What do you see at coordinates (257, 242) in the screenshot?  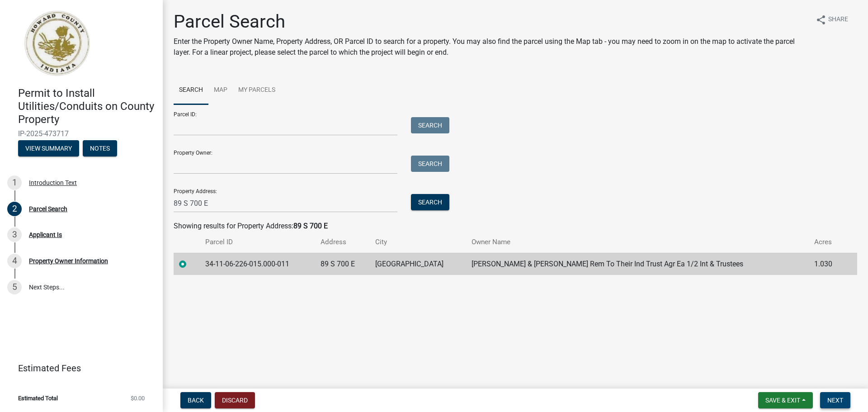 I see `th: Parcel ID` at bounding box center [257, 242].